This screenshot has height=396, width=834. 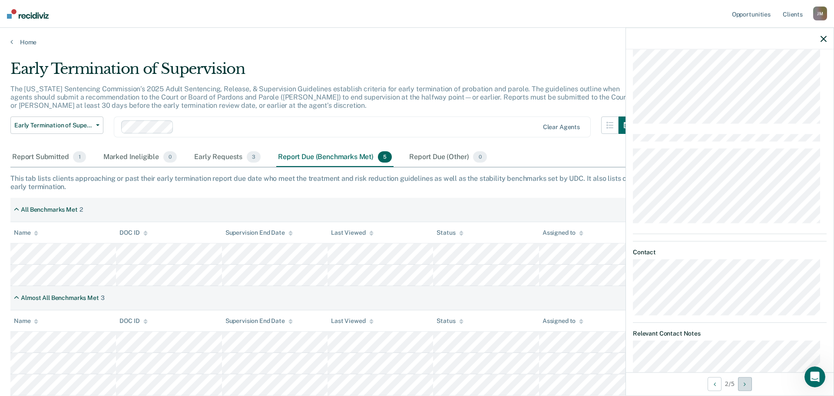 I want to click on div: Early Termination of Supervision, so click(x=323, y=72).